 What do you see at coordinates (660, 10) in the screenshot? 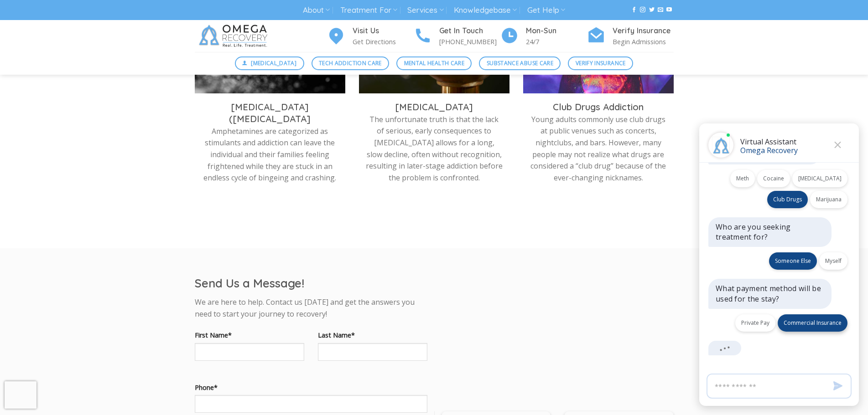
I see `a: Send us an email` at bounding box center [660, 10].